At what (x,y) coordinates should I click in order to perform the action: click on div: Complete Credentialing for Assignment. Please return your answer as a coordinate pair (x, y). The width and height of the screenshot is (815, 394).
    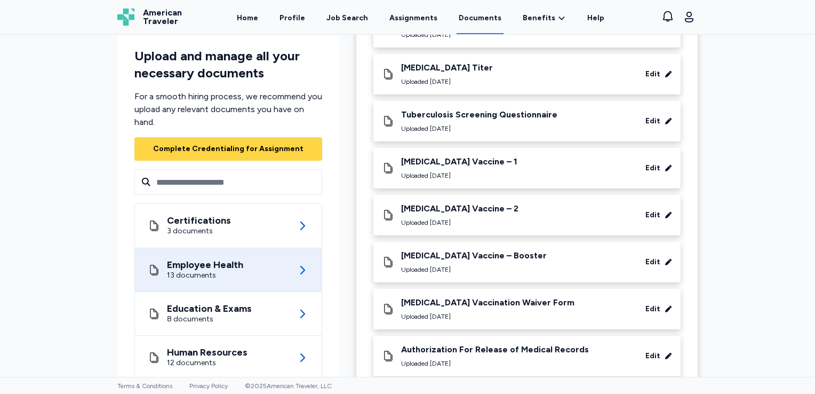
    Looking at the image, I should click on (228, 149).